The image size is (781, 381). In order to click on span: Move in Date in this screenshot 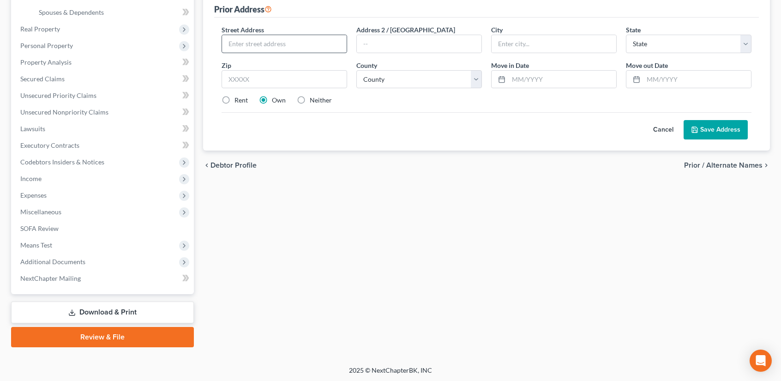, I will do `click(510, 65)`.